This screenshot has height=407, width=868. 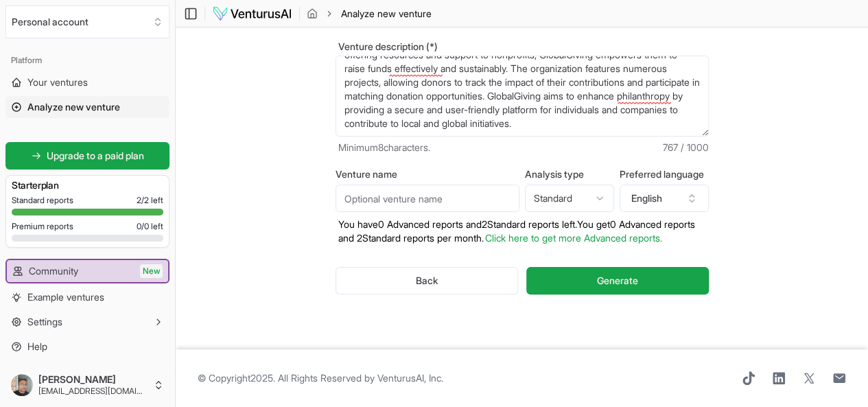 What do you see at coordinates (320, 378) in the screenshot?
I see `span: © Copyright 2025 . All Rights Reserved by .` at bounding box center [320, 378].